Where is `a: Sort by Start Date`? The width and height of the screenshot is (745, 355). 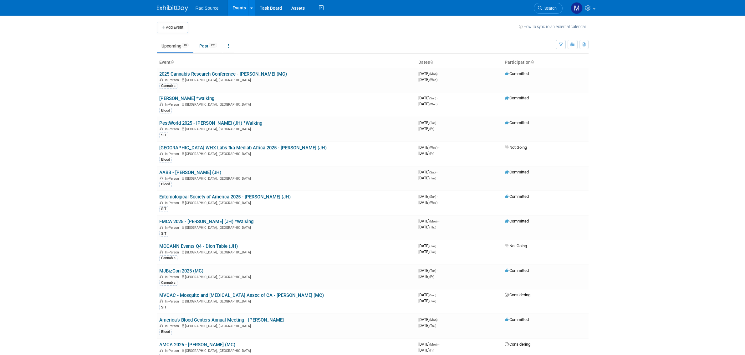 a: Sort by Start Date is located at coordinates (431, 62).